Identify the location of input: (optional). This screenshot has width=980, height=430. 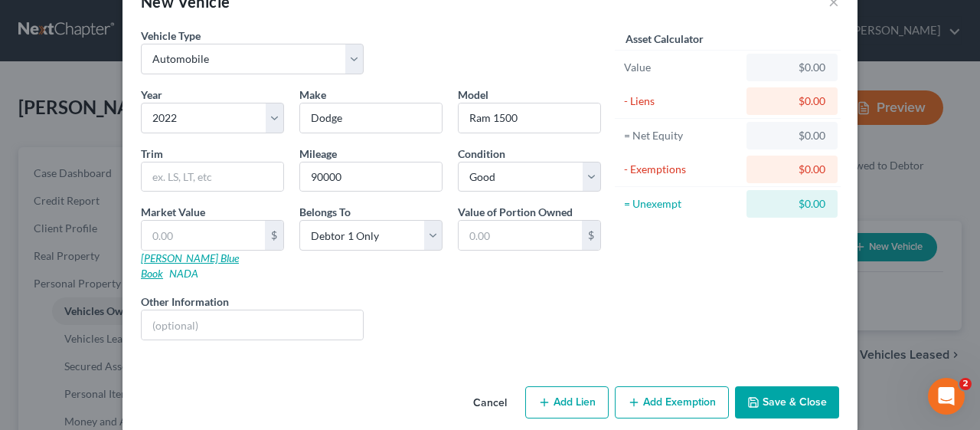
(252, 324).